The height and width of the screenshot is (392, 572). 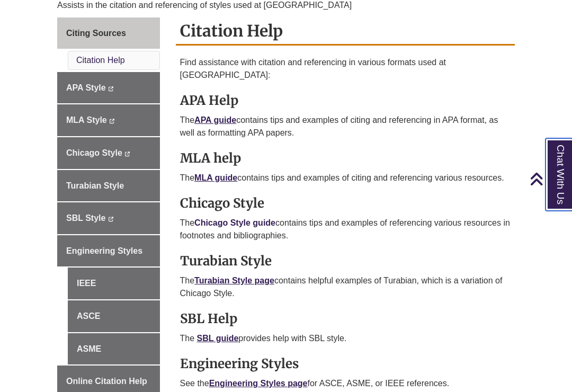 What do you see at coordinates (215, 119) in the screenshot?
I see `a: APA guide` at bounding box center [215, 119].